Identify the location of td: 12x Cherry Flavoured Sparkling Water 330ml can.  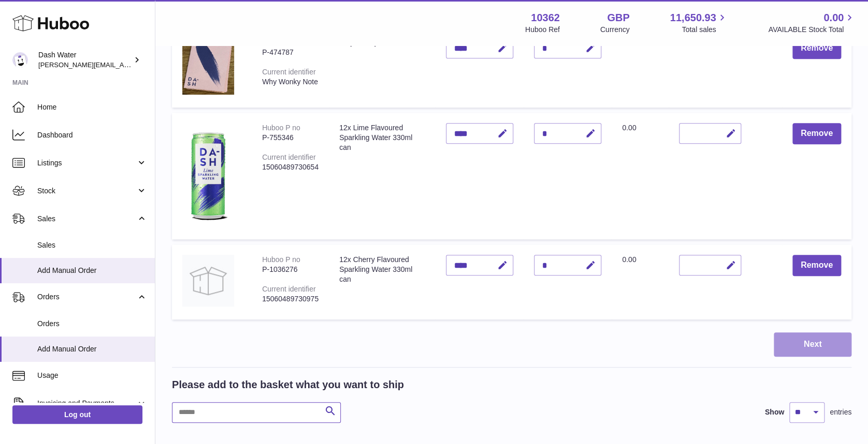
(382, 282).